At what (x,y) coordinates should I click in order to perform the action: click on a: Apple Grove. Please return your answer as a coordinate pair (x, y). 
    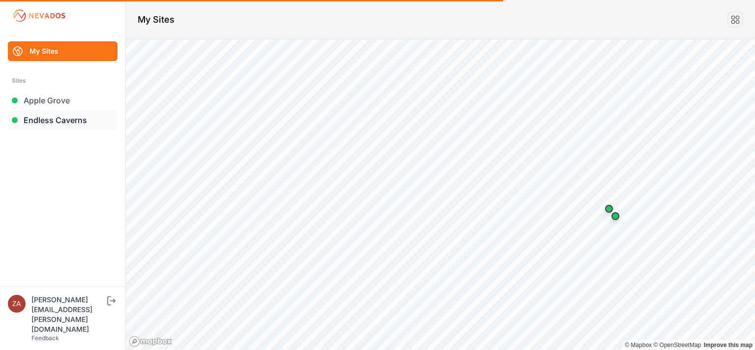
    Looking at the image, I should click on (62, 100).